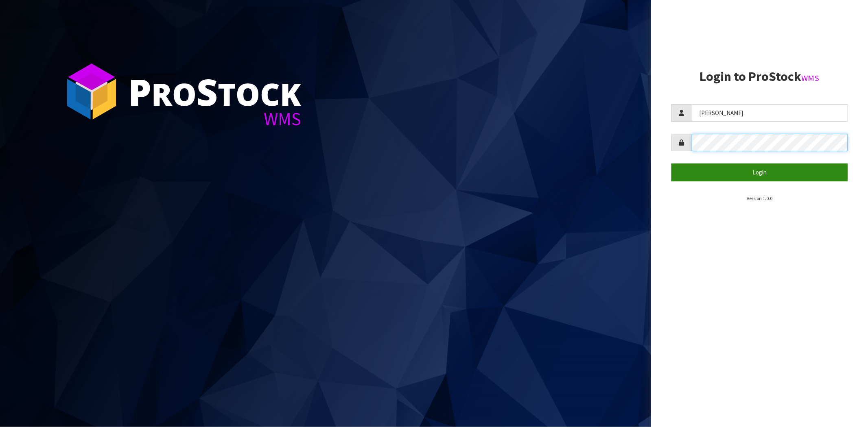 This screenshot has width=868, height=427. What do you see at coordinates (759, 172) in the screenshot?
I see `button: Login` at bounding box center [759, 172].